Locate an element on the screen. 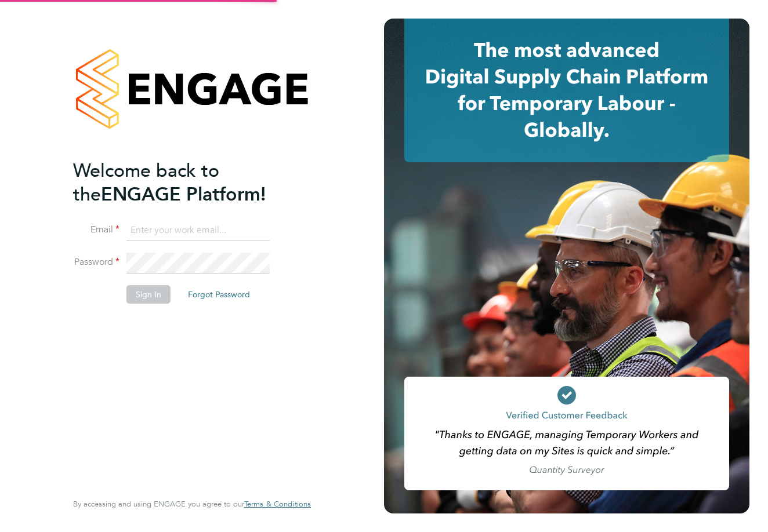 Image resolution: width=768 pixels, height=532 pixels. span: Terms & Conditions is located at coordinates (277, 504).